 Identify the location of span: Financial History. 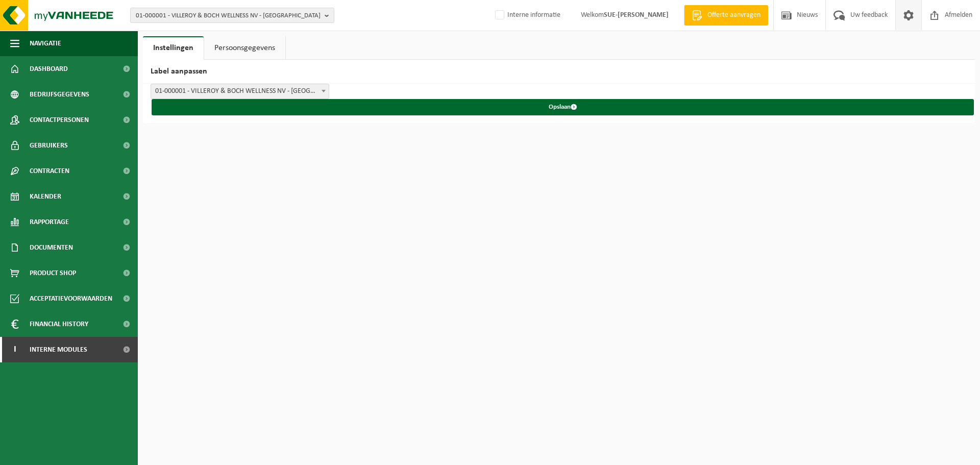
(59, 324).